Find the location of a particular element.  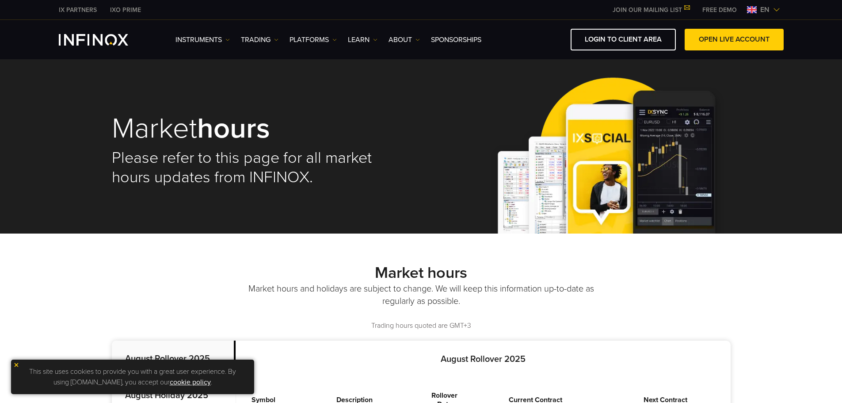

h2: Please refer to this page for all market hours updates from INFINOX. is located at coordinates (260, 168).